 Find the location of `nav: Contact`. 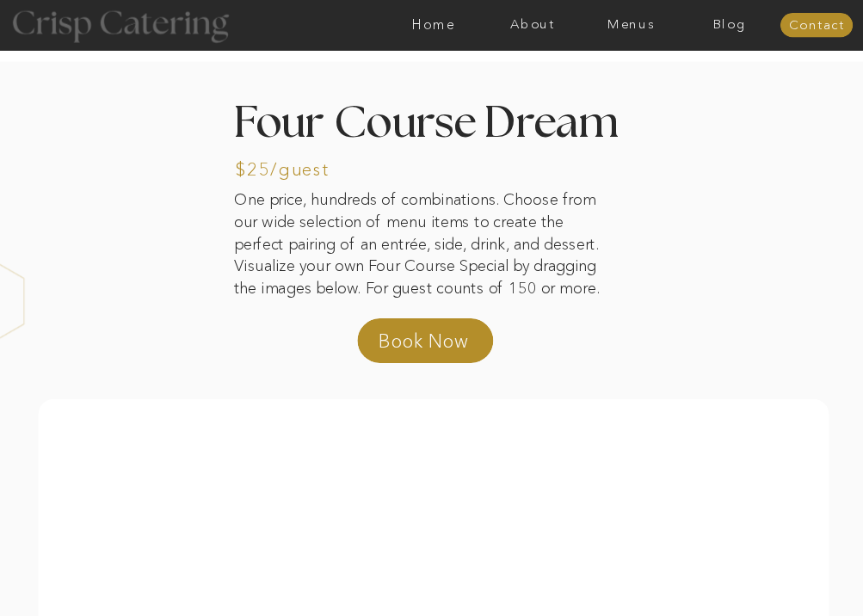

nav: Contact is located at coordinates (816, 26).